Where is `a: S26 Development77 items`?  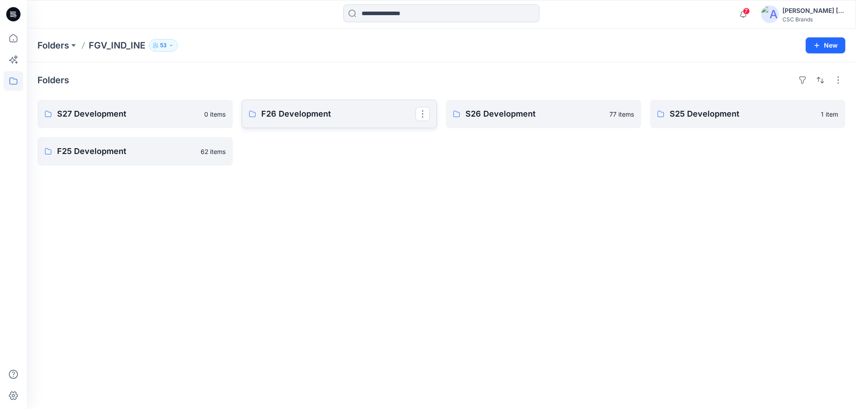 a: S26 Development77 items is located at coordinates (543, 114).